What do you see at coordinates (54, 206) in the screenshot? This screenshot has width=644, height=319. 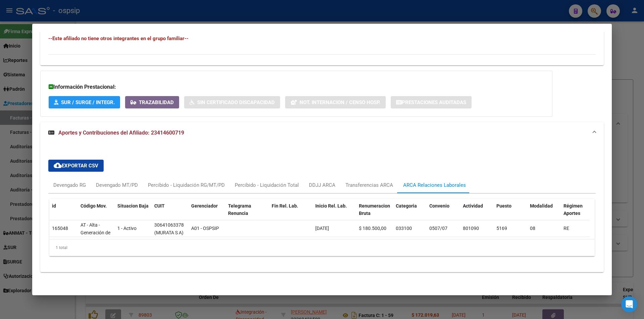 I see `span: id` at bounding box center [54, 206].